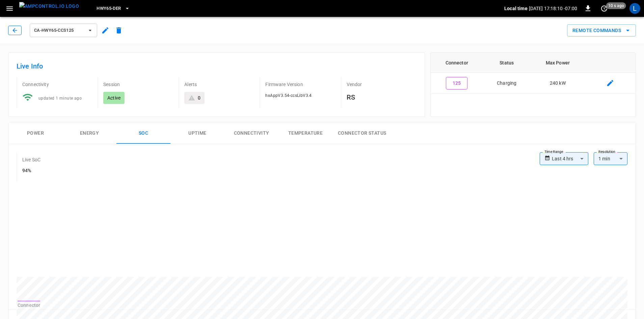  What do you see at coordinates (616, 6) in the screenshot?
I see `span: 10 s ago` at bounding box center [616, 6].